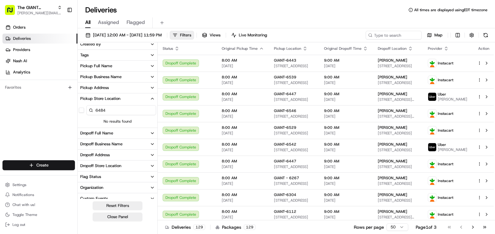 The height and width of the screenshot is (234, 495). Describe the element at coordinates (21, 50) in the screenshot. I see `span: Providers` at that location.